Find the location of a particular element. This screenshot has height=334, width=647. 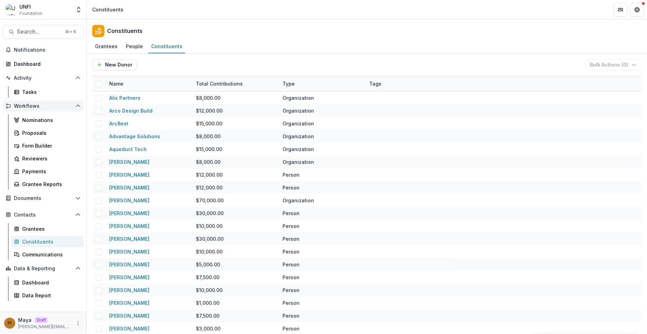

a: Form Builder is located at coordinates (47, 146).